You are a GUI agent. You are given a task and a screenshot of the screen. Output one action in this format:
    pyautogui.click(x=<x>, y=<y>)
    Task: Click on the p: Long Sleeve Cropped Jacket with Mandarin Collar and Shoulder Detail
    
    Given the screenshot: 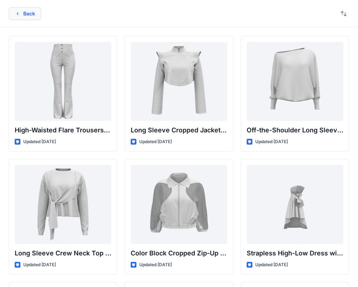 What is the action you would take?
    pyautogui.click(x=179, y=130)
    